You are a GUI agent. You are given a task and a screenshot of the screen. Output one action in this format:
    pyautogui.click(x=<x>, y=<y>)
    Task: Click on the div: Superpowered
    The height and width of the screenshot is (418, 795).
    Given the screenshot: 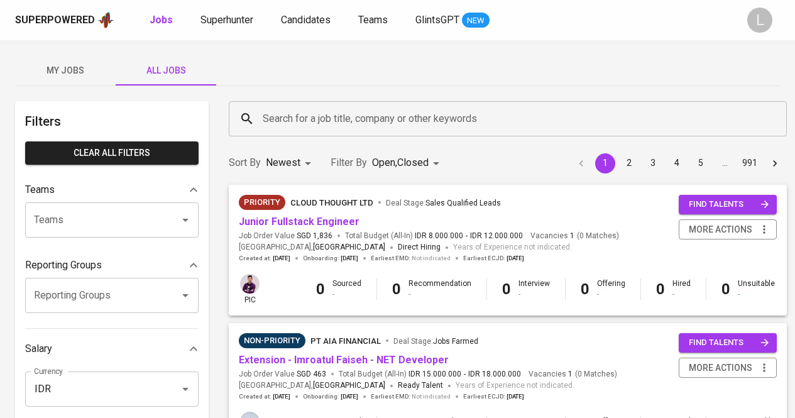 What is the action you would take?
    pyautogui.click(x=55, y=20)
    